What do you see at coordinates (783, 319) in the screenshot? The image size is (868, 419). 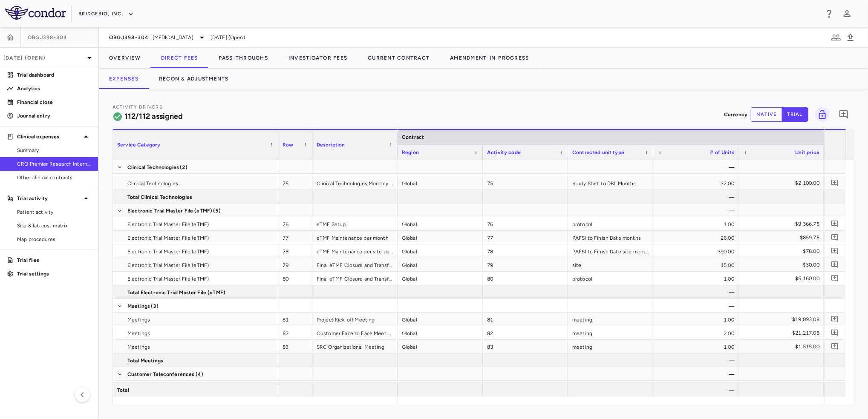 I see `div: $19,893.08` at bounding box center [783, 319].